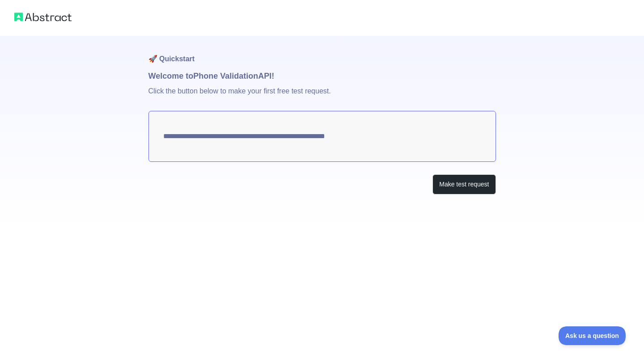 Image resolution: width=644 pixels, height=363 pixels. Describe the element at coordinates (463, 184) in the screenshot. I see `button: Make test request` at that location.